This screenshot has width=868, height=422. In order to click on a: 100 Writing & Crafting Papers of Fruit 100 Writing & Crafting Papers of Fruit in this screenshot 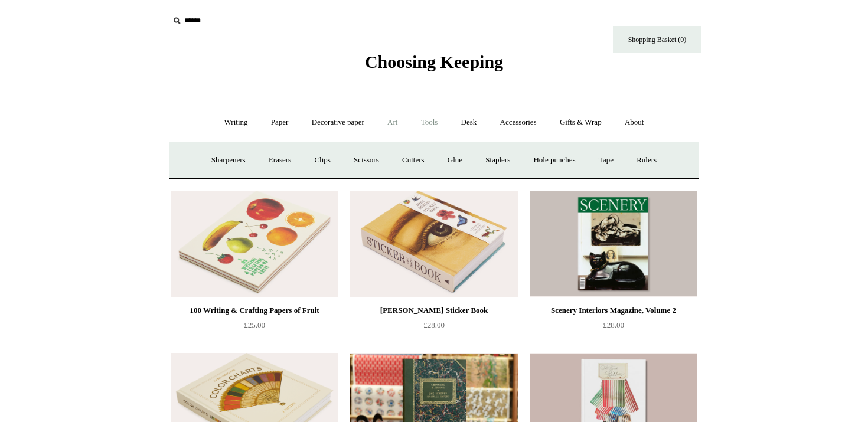, I will do `click(254, 244)`.